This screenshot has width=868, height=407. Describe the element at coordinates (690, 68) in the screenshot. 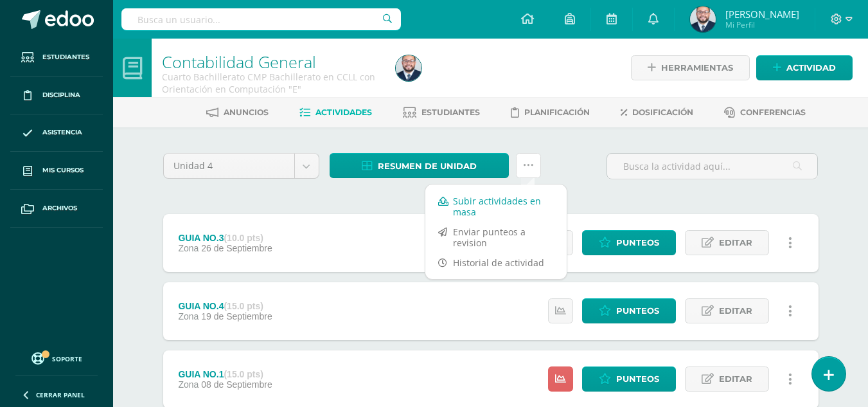

I see `a: Herramientas` at that location.